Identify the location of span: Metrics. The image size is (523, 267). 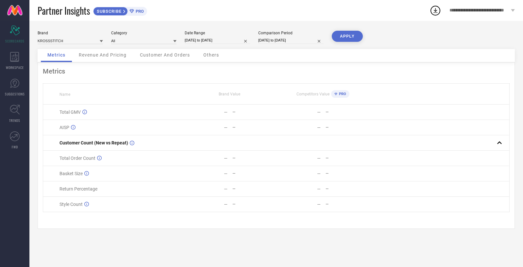
(56, 55).